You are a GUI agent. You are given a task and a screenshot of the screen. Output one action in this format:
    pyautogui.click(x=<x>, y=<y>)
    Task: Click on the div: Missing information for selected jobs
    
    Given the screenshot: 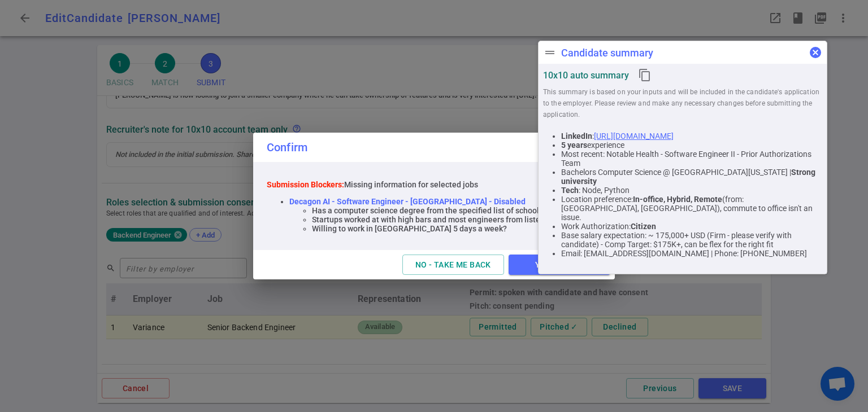 What is the action you would take?
    pyautogui.click(x=422, y=185)
    